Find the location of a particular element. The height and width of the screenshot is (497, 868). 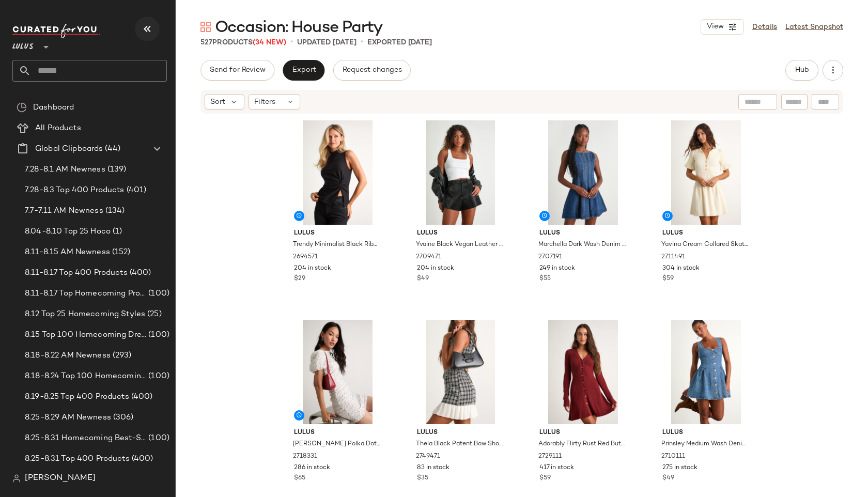

img: 2710111_01_hero_2025-08-22.jpg is located at coordinates (706, 372).